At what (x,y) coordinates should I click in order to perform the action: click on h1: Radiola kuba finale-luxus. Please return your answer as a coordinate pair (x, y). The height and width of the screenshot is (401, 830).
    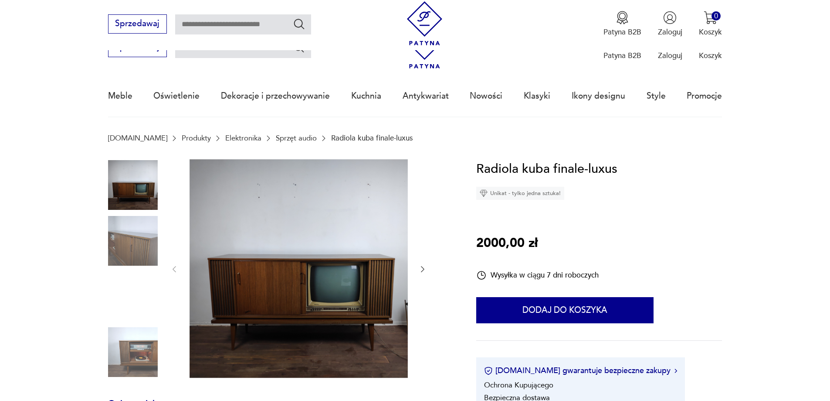
    Looking at the image, I should click on (547, 169).